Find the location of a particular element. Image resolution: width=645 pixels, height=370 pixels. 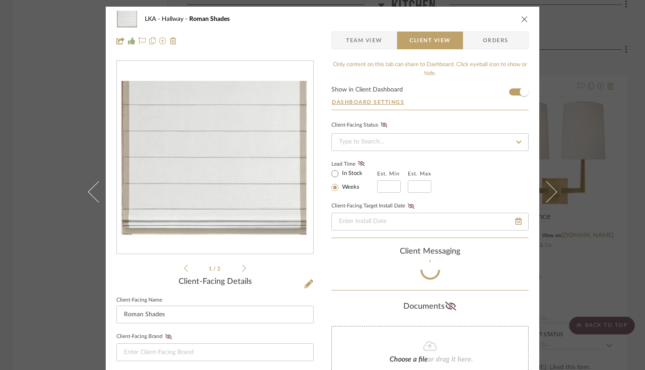

button: Client-Facing Brand is located at coordinates (168, 337).